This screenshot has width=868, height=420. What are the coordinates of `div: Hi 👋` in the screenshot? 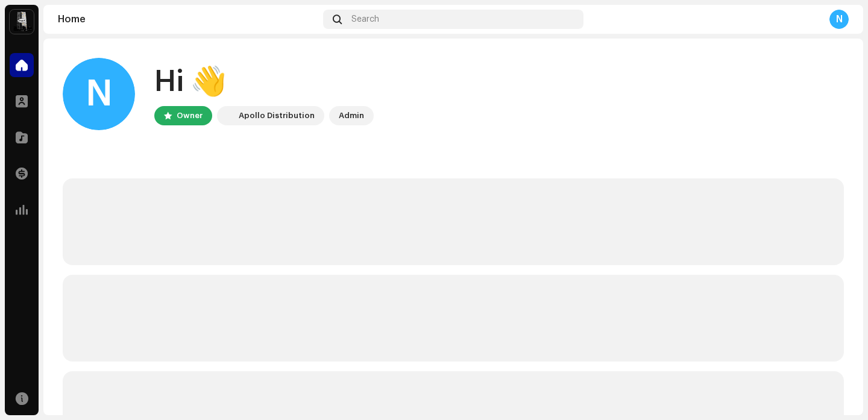 It's located at (264, 82).